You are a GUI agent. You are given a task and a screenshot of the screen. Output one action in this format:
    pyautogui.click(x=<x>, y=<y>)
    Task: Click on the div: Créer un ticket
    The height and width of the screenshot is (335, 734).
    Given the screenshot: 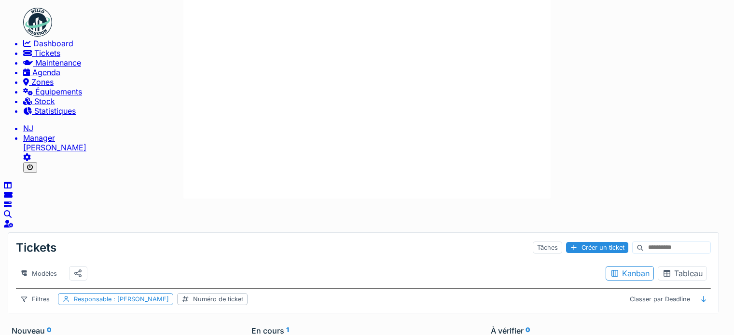 What is the action you would take?
    pyautogui.click(x=597, y=248)
    